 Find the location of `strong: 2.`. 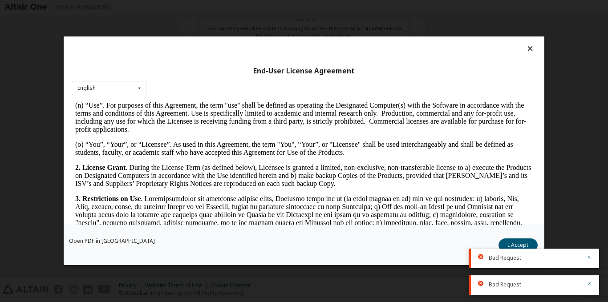

strong: 2. is located at coordinates (6, 67).